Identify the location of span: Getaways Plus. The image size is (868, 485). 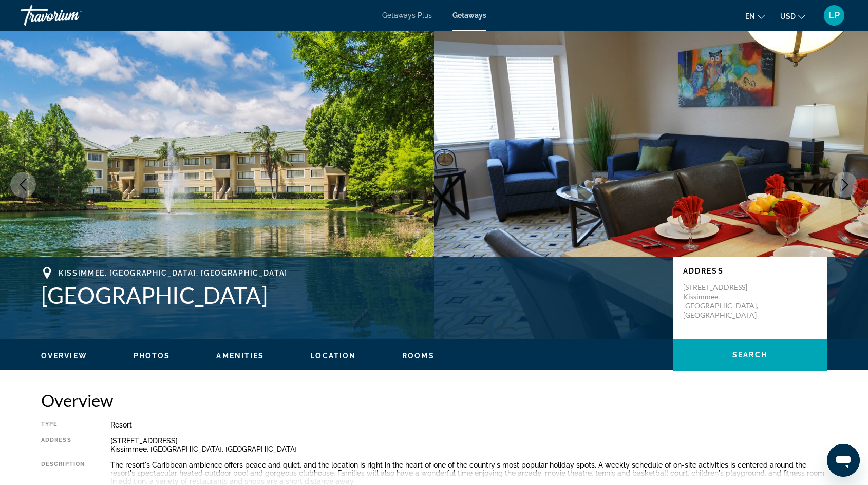
(407, 16).